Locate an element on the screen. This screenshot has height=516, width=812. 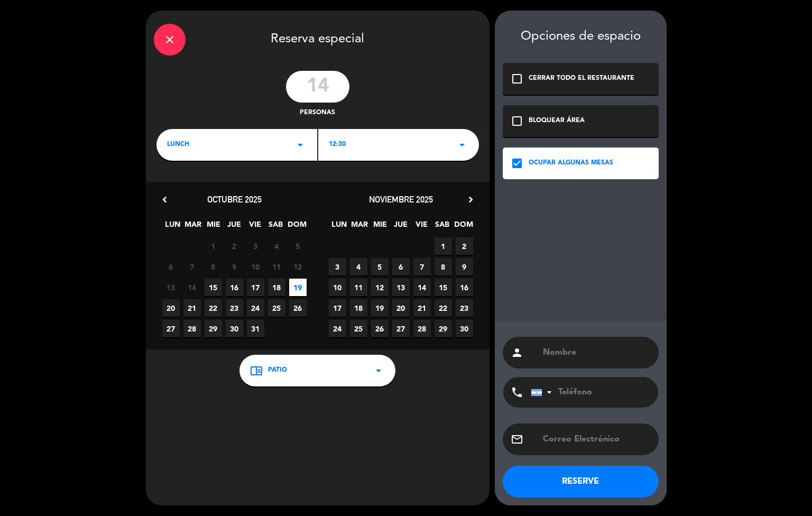
span: LUNCH is located at coordinates (178, 144).